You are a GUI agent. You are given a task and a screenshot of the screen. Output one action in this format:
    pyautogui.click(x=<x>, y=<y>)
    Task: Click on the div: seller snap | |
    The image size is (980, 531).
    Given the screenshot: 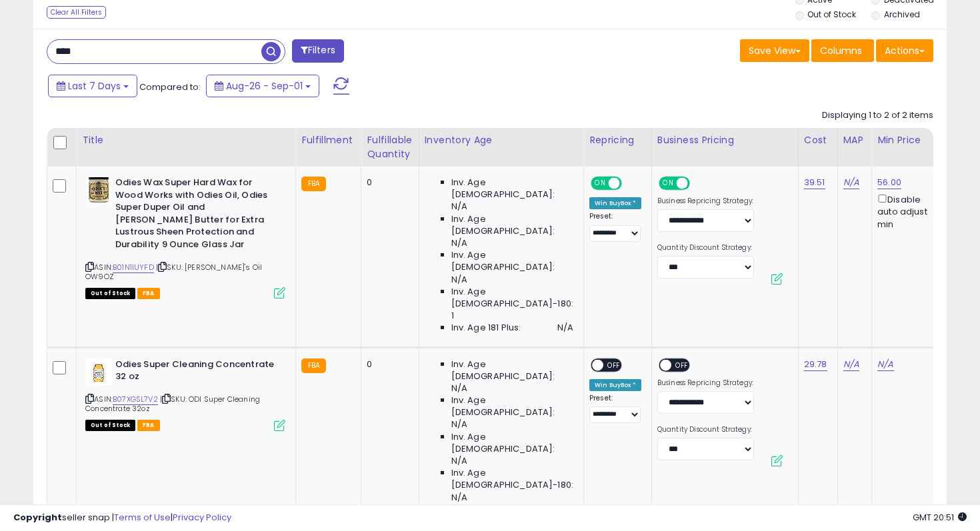 What is the action you would take?
    pyautogui.click(x=122, y=517)
    